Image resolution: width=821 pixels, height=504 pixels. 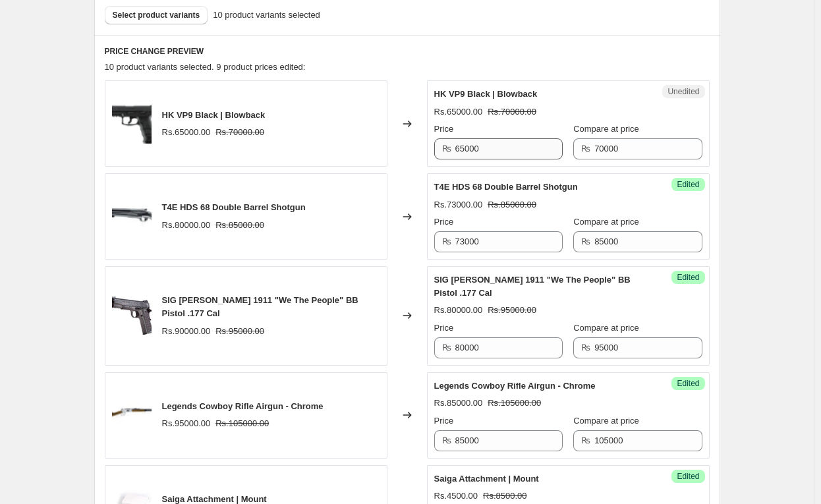 I want to click on button: Select product variants, so click(x=156, y=16).